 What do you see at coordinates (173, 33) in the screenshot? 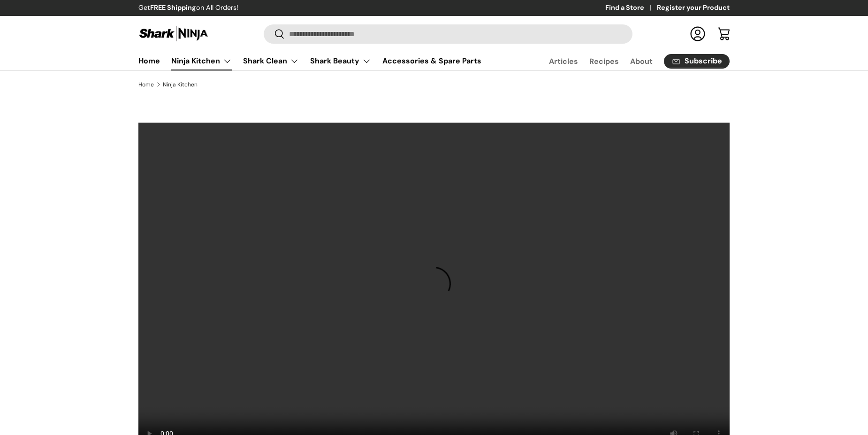
I see `img: Shark Ninja Philippines` at bounding box center [173, 33].